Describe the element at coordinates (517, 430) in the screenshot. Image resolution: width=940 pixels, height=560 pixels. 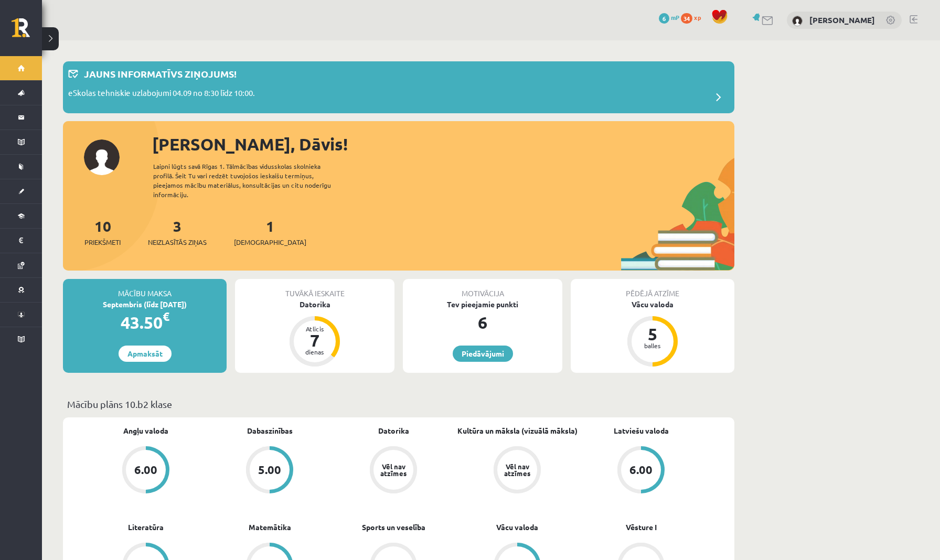
I see `a: Kultūra un māksla (vizuālā māksla)` at that location.